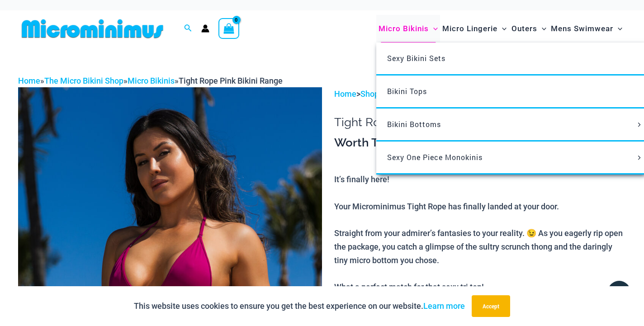  What do you see at coordinates (581, 29) in the screenshot?
I see `span: Mens Swimwear` at bounding box center [581, 29].